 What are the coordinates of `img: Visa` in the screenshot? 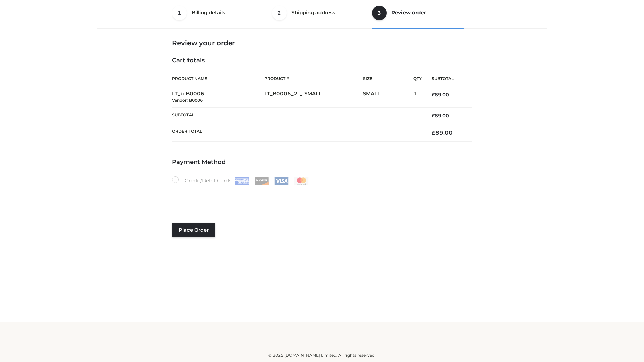 It's located at (281, 181).